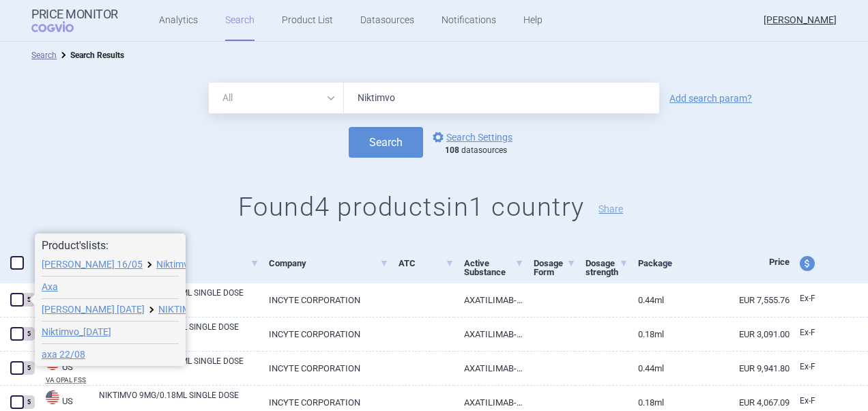 This screenshot has width=868, height=411. I want to click on li: Search Results, so click(90, 55).